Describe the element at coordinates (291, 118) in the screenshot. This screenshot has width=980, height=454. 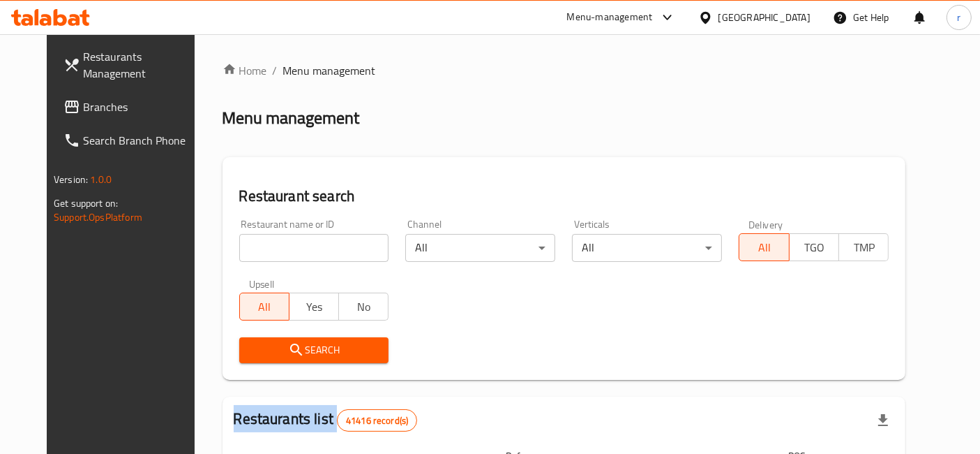
I see `h2: Menu management` at that location.